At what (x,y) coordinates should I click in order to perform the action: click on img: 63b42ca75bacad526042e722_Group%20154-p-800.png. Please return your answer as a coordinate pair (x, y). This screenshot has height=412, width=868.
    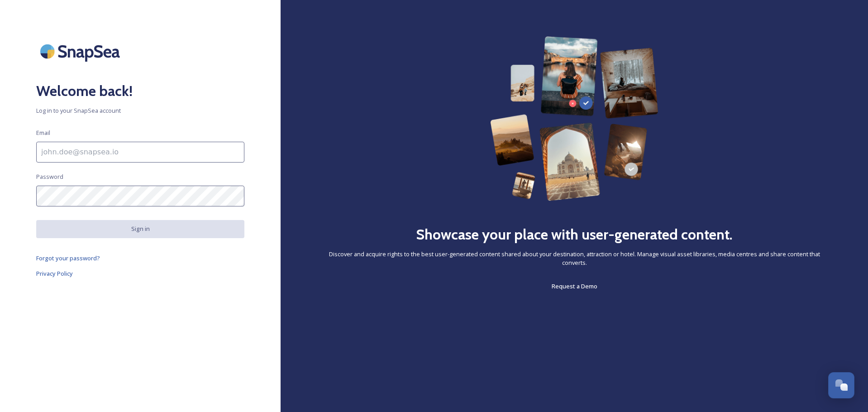
    Looking at the image, I should click on (574, 118).